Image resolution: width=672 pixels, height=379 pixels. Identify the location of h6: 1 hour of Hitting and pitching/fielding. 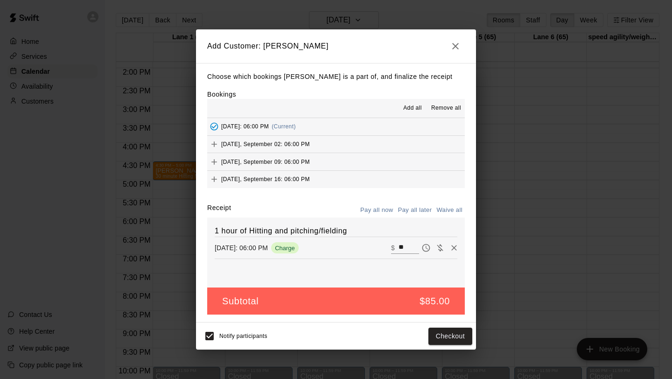
(336, 231).